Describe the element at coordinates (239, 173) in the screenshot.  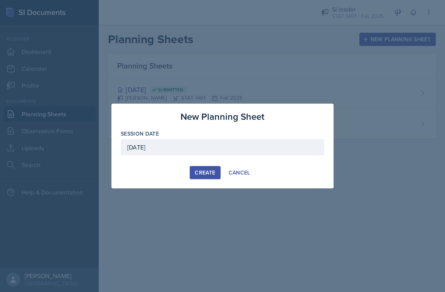
I see `button: Cancel` at that location.